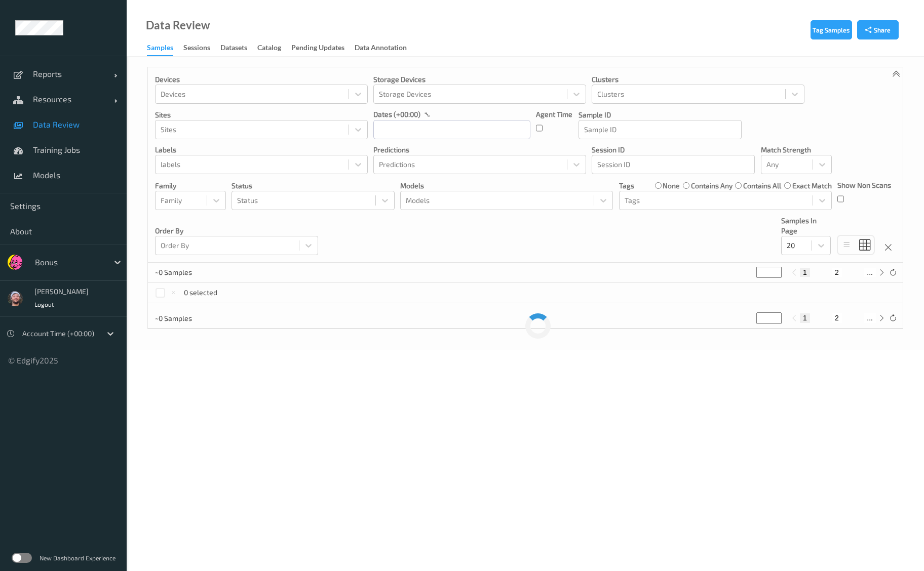  Describe the element at coordinates (386, 48) in the screenshot. I see `a: Data Annotation` at that location.